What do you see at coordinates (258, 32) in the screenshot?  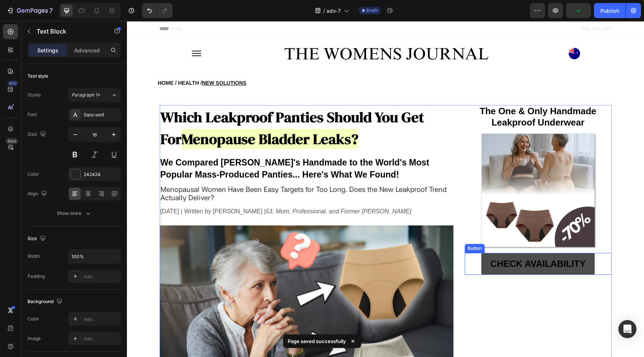 I see `img: gempages_567420980318700625-569a5ded-2b33-4af4-a557-1fb2332cdd5f.webp` at bounding box center [258, 32].